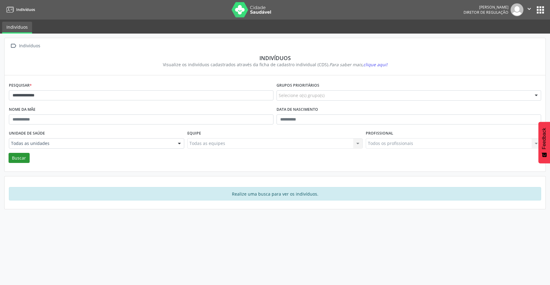 The image size is (550, 285). I want to click on label: Equipe, so click(194, 134).